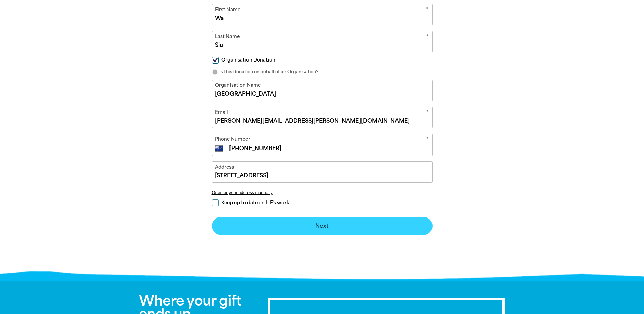 The width and height of the screenshot is (644, 314). I want to click on span: Organisation Donation, so click(248, 60).